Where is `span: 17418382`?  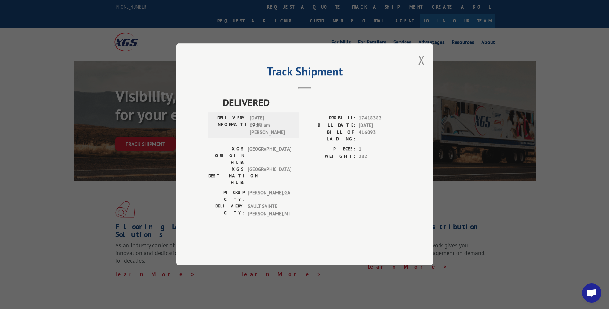
span: 17418382 is located at coordinates (380, 118).